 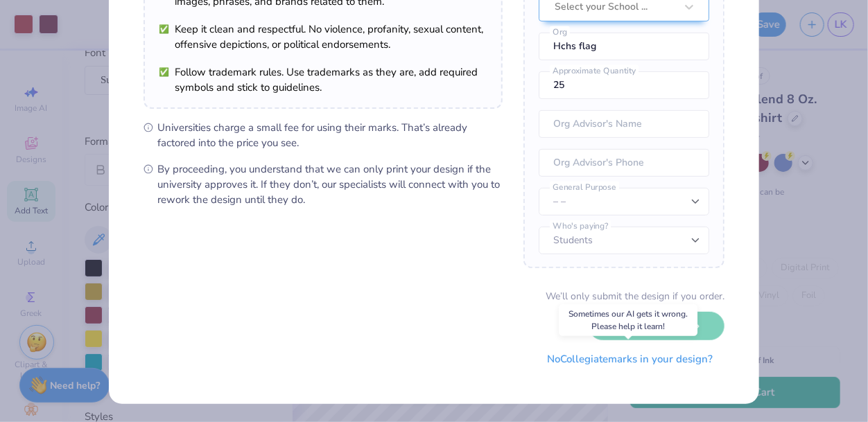 I want to click on button: NoCollegiatemarks in your design?, so click(x=630, y=359).